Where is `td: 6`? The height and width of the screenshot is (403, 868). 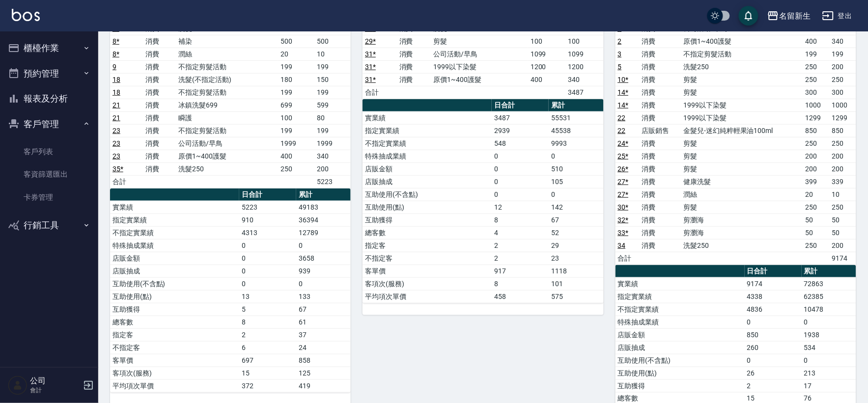 td: 6 is located at coordinates (268, 348).